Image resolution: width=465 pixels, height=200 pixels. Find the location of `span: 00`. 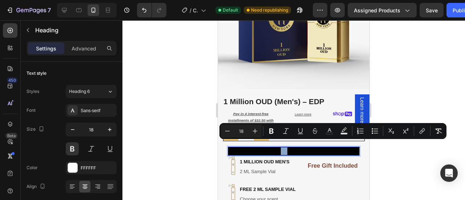

span: 00 is located at coordinates (66, 131).